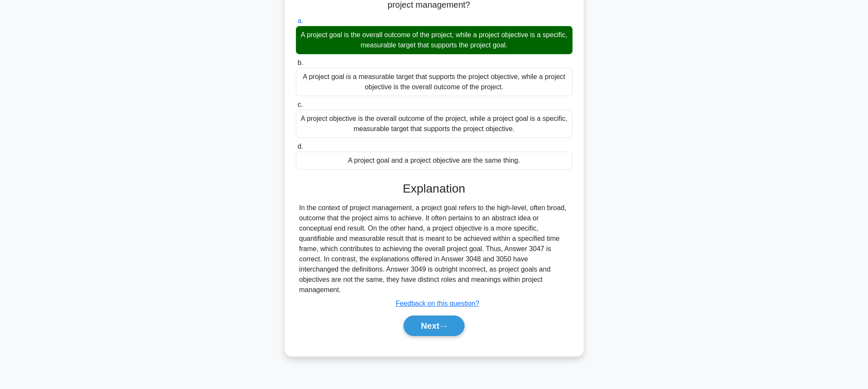 The width and height of the screenshot is (868, 389). I want to click on div: A project goal is a measurable target that supports the project objective, while a project object..., so click(435, 82).